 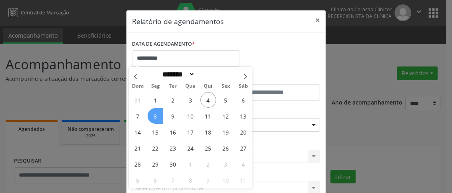 I want to click on span: Setembro 20, 2025, so click(x=243, y=132).